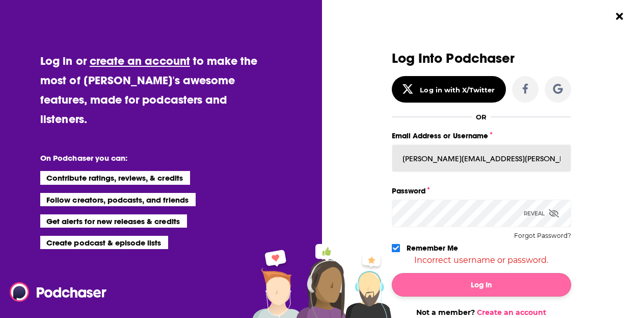 The image size is (644, 318). Describe the element at coordinates (481, 117) in the screenshot. I see `div: OR` at that location.